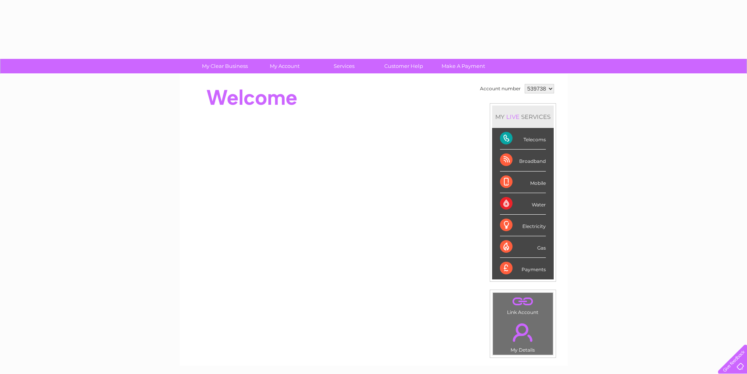 Image resolution: width=747 pixels, height=374 pixels. I want to click on div: LIVE, so click(513, 116).